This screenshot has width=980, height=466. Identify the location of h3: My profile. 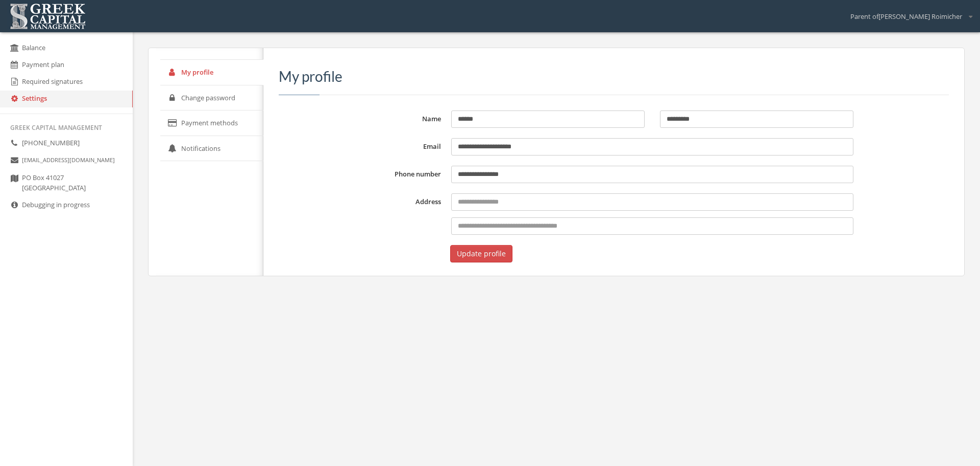
(613, 76).